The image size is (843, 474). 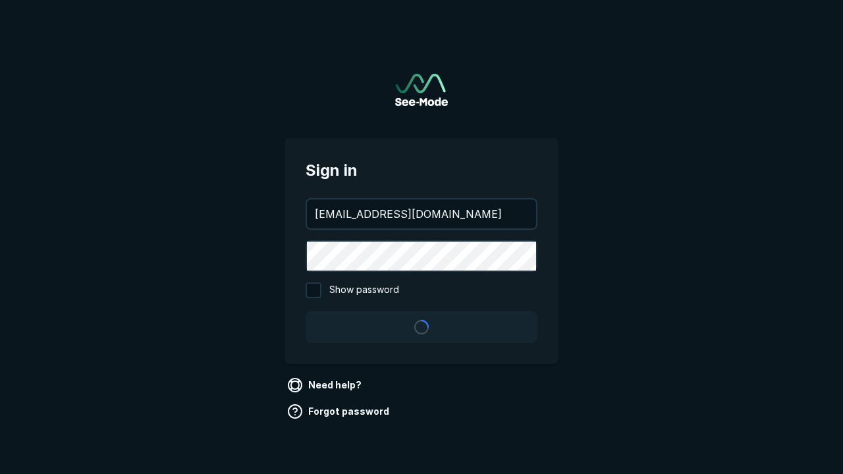 I want to click on a: Go to sign in, so click(x=421, y=90).